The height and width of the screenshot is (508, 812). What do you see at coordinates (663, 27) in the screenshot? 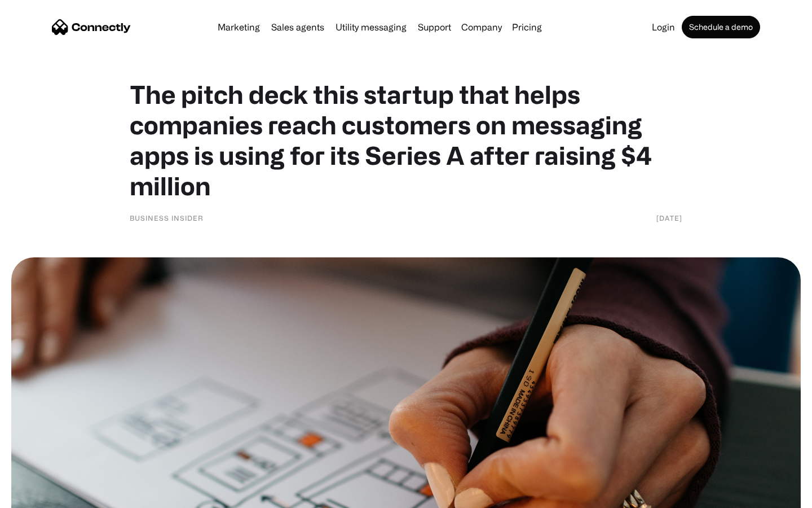
I see `a: Login` at bounding box center [663, 27].